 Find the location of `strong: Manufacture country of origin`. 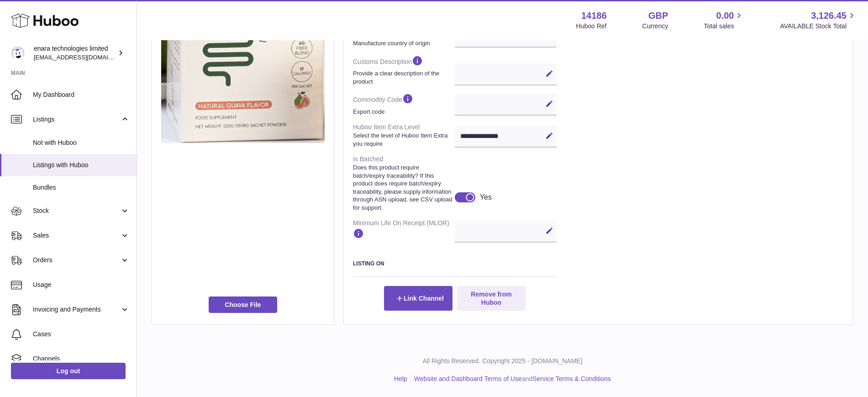

strong: Manufacture country of origin is located at coordinates (403, 43).